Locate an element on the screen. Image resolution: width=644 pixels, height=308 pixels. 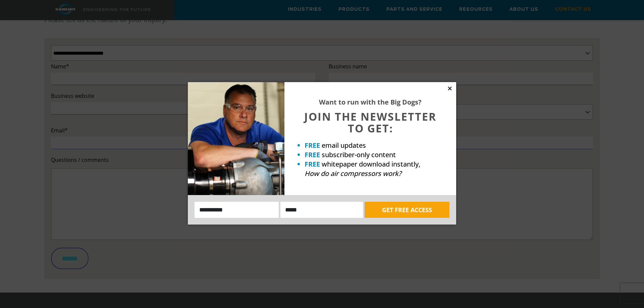
em: How do air compressors work? is located at coordinates (353, 174).